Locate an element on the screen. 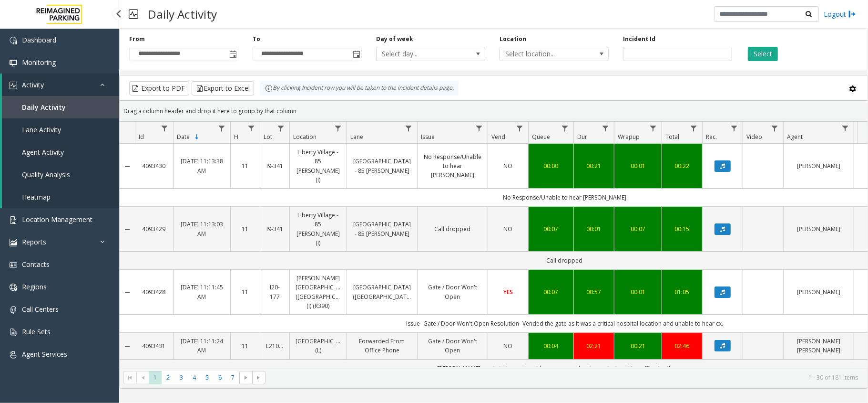 Image resolution: width=868 pixels, height=403 pixels. a: Date Filter Menu is located at coordinates (222, 128).